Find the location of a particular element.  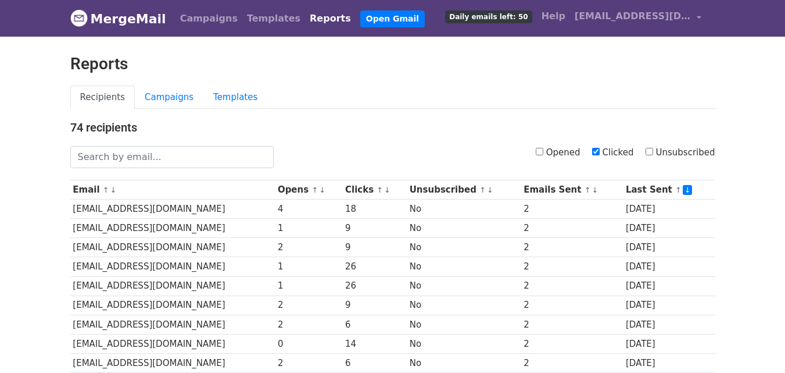

a: Help is located at coordinates (553, 16).